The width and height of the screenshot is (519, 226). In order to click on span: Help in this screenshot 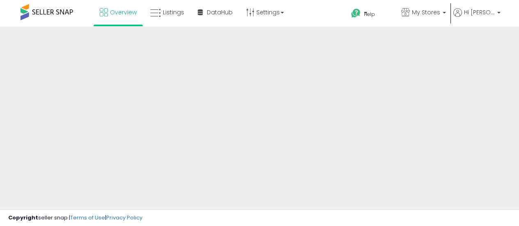, I will do `click(369, 14)`.